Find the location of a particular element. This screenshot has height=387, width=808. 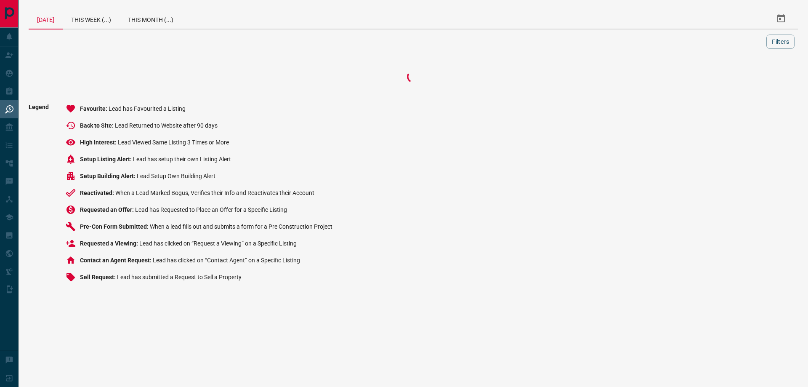

span: Lead Returned to Website after 90 days is located at coordinates (166, 125).